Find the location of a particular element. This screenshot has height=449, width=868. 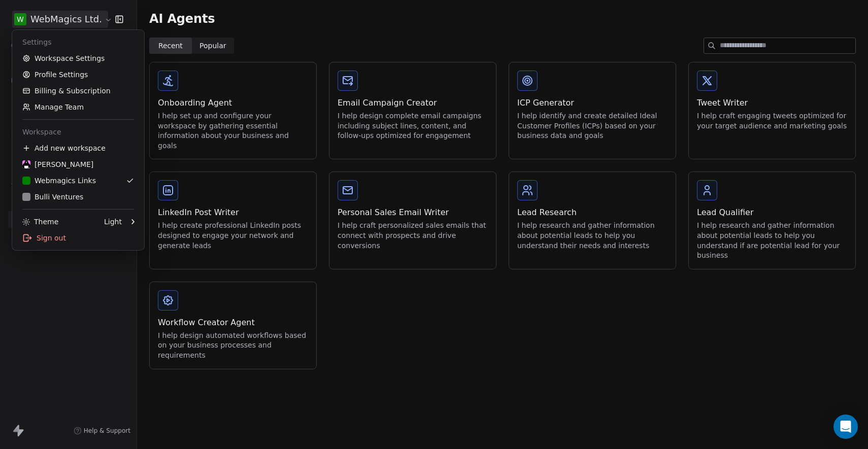

a: Billing & Subscription is located at coordinates (78, 91).